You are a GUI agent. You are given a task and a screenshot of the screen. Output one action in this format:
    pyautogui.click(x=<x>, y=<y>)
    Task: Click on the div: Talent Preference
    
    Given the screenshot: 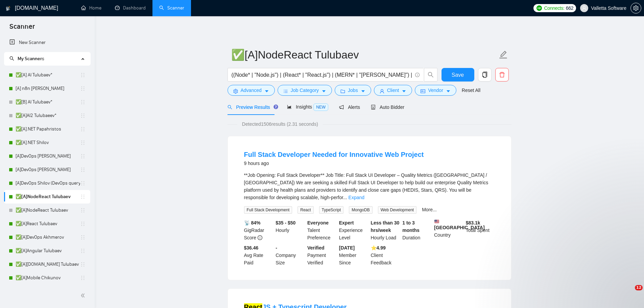 What is the action you would take?
    pyautogui.click(x=322, y=230)
    